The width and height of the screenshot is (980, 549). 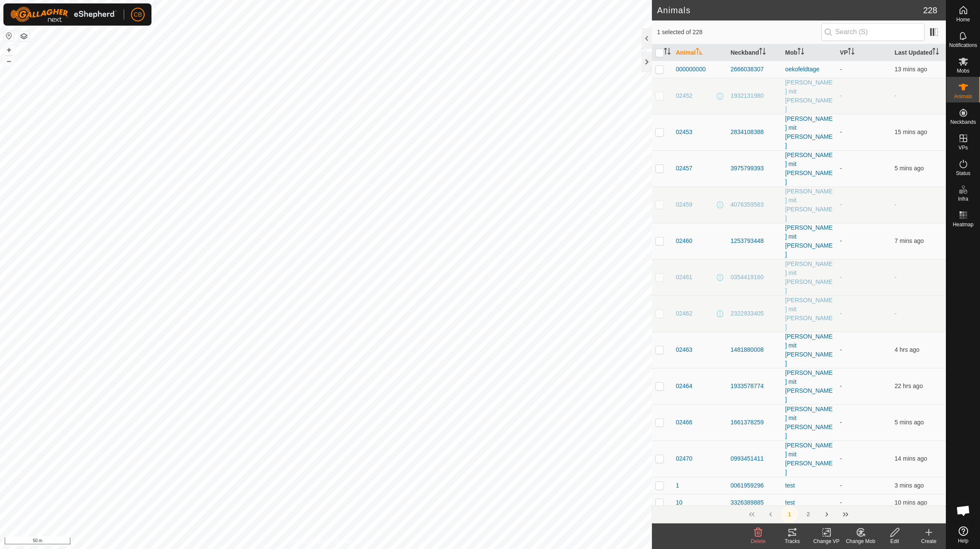 What do you see at coordinates (137, 15) in the screenshot?
I see `span: CB` at bounding box center [137, 15].